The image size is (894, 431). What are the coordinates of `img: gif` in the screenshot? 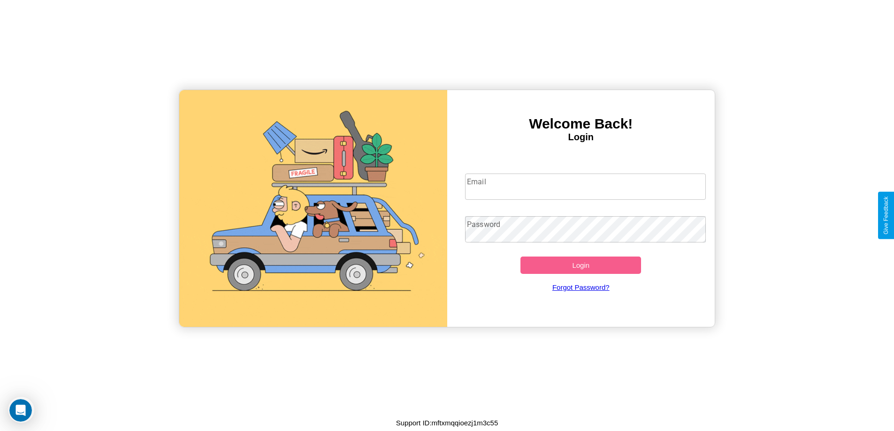 It's located at (313, 208).